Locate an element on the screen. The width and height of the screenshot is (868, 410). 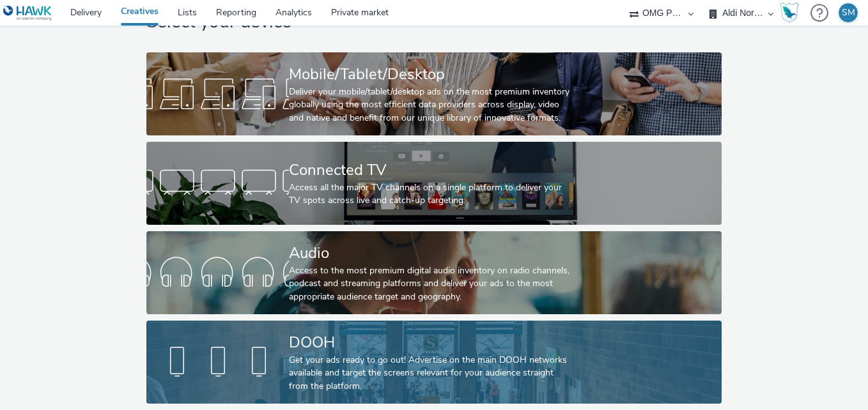
a: Mobile/Tablet/DesktopDeliver your mobile/tablet/desktop ads on the most premium inventory globall... is located at coordinates (434, 94).